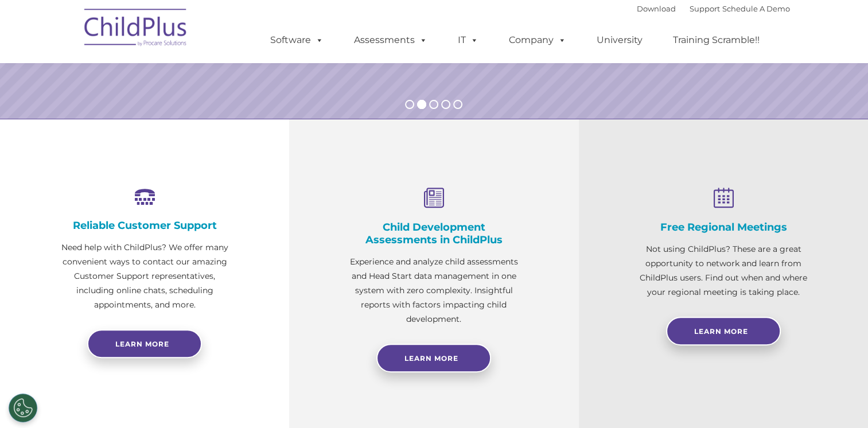 The height and width of the screenshot is (428, 868). What do you see at coordinates (23, 408) in the screenshot?
I see `button: Cookies Settings` at bounding box center [23, 408].